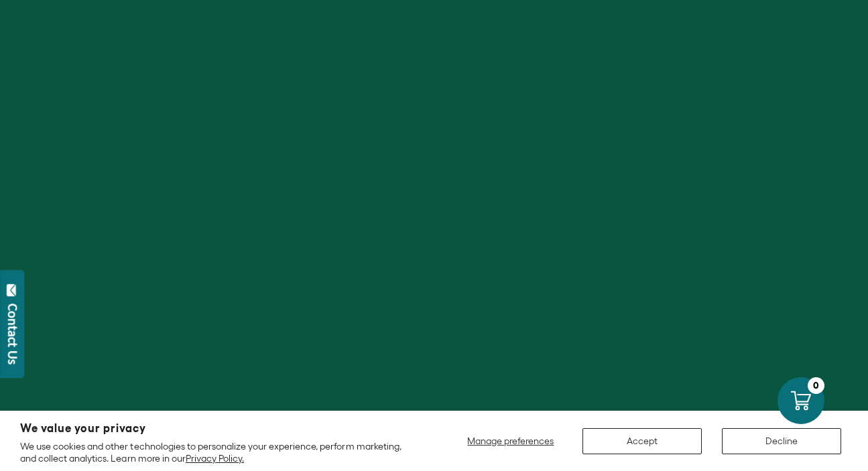 The width and height of the screenshot is (868, 471). What do you see at coordinates (642, 441) in the screenshot?
I see `button: Accept` at bounding box center [642, 441].